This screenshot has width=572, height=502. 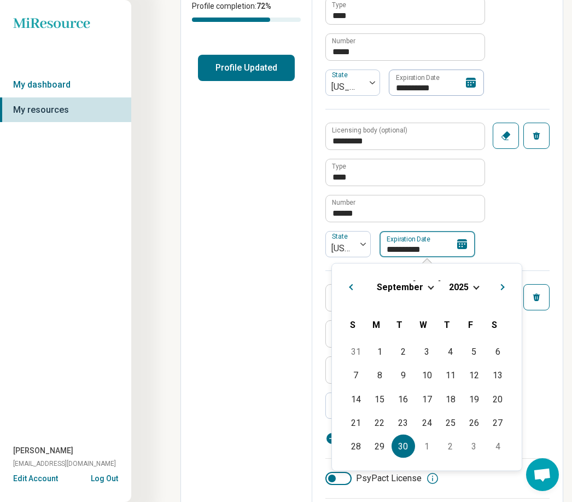 What do you see at coordinates (543, 474) in the screenshot?
I see `div: Open chat` at bounding box center [543, 474].